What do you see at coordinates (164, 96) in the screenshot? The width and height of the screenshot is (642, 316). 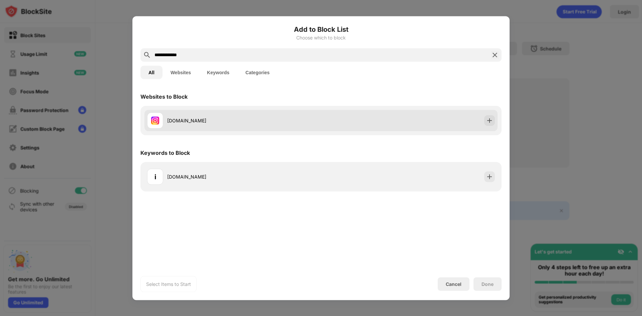 I see `div: Websites to Block` at bounding box center [164, 96].